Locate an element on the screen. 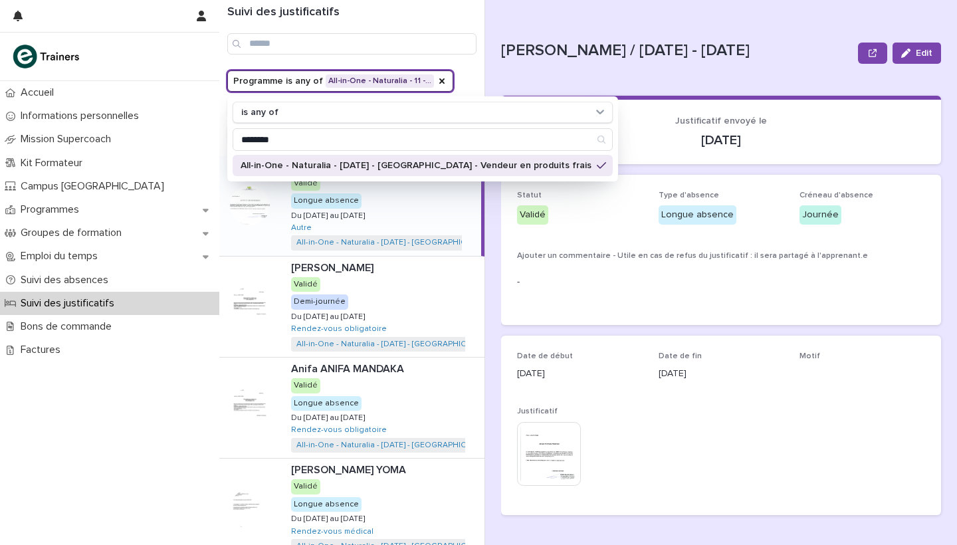 The image size is (957, 545). img: K0CqGN7SDeD6s4JG8KQk is located at coordinates (47, 56).